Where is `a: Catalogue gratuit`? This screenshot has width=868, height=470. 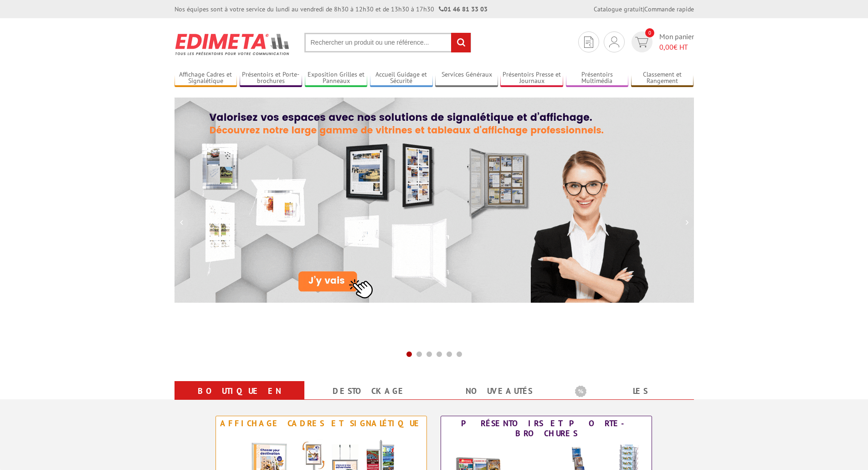
a: Catalogue gratuit is located at coordinates (618, 9).